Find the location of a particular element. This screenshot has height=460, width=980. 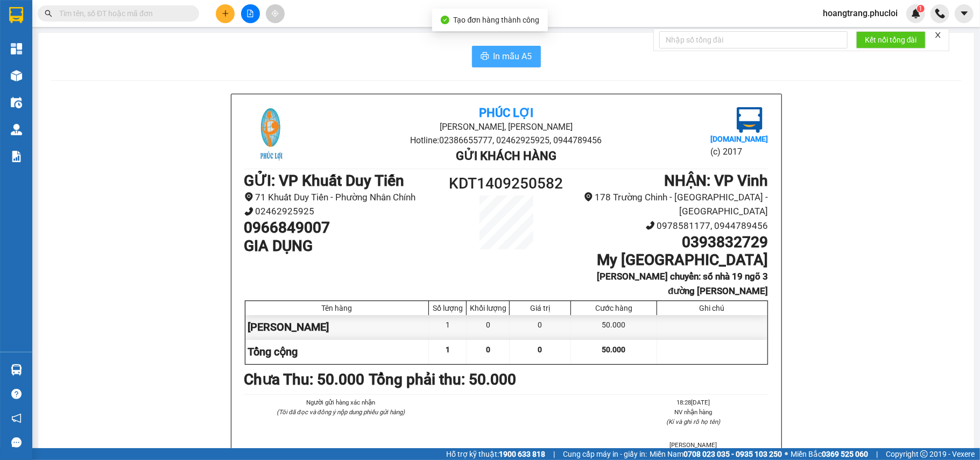

button: file-add is located at coordinates (250, 13).